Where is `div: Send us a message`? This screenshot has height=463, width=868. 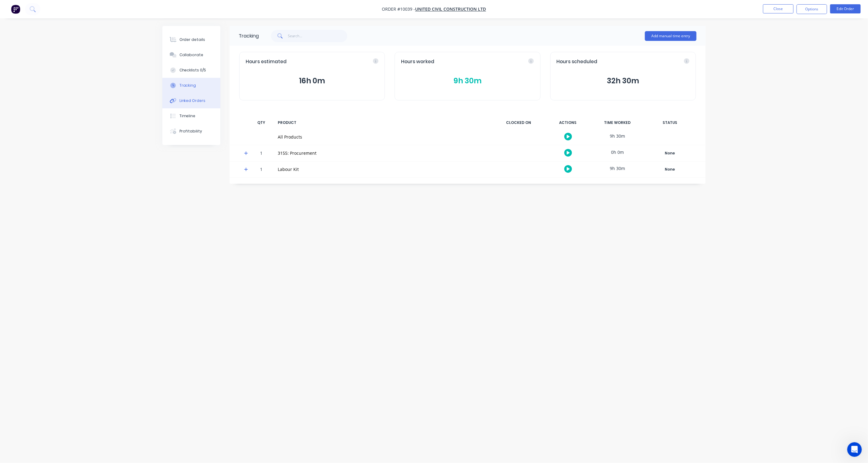 div: Send us a message is located at coordinates (57, 116).